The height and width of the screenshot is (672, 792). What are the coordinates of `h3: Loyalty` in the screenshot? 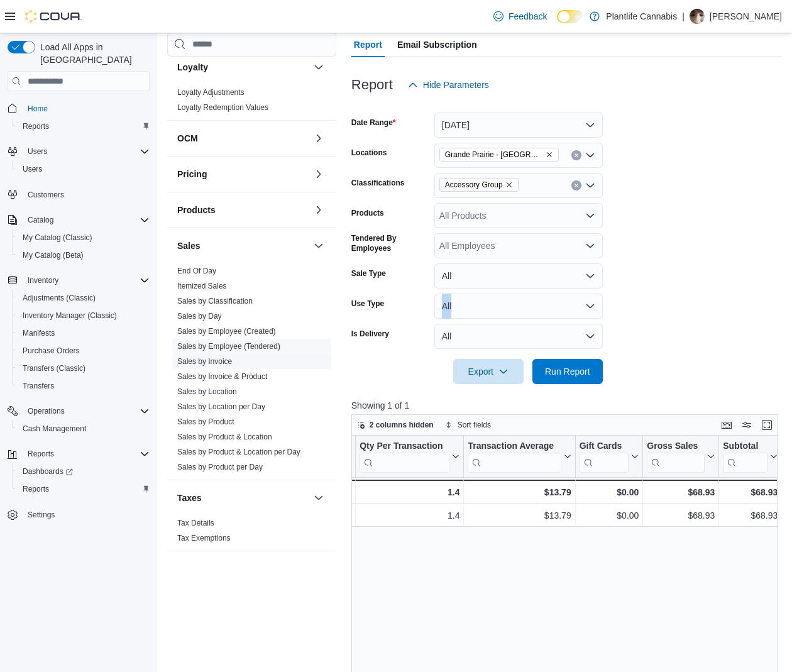 It's located at (192, 67).